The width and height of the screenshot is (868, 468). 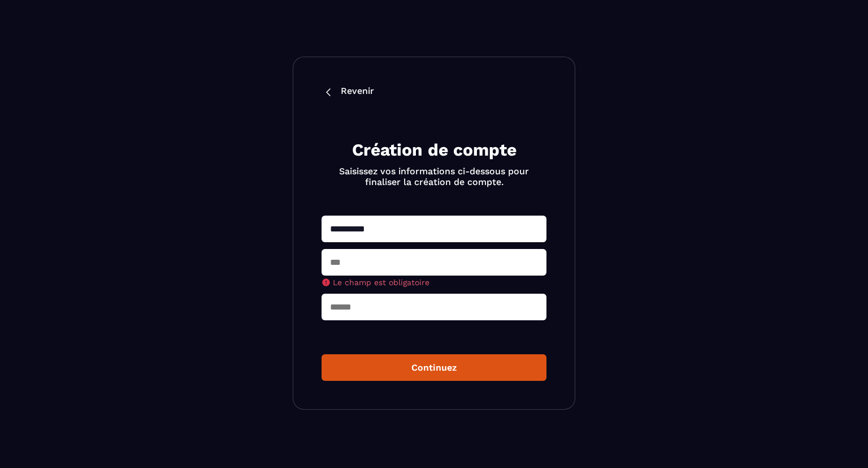 What do you see at coordinates (434, 150) in the screenshot?
I see `h2: Création de compte` at bounding box center [434, 150].